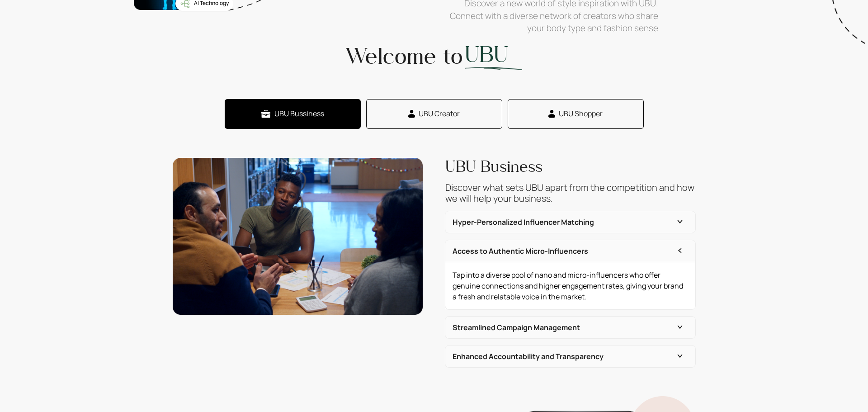 The width and height of the screenshot is (868, 412). I want to click on span: expanded, so click(680, 251).